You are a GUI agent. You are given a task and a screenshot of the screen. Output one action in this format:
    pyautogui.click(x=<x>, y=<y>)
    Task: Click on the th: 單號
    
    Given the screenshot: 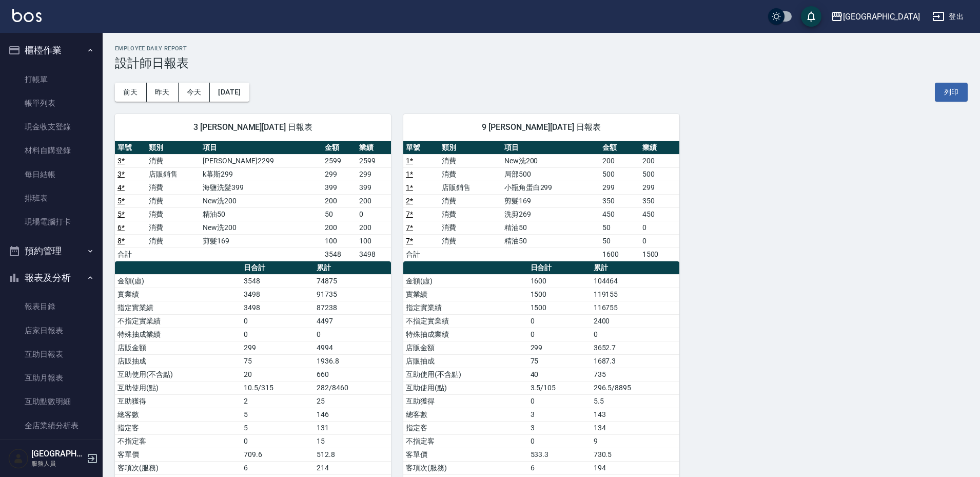 What is the action you would take?
    pyautogui.click(x=130, y=148)
    